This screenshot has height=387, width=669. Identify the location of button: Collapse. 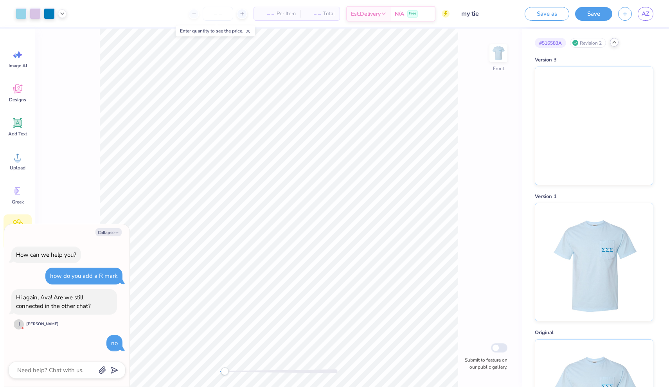
(108, 232).